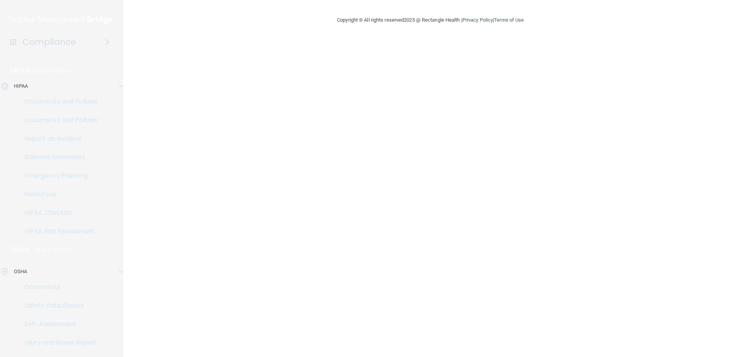  I want to click on p: Safety Data Sheets, so click(58, 305).